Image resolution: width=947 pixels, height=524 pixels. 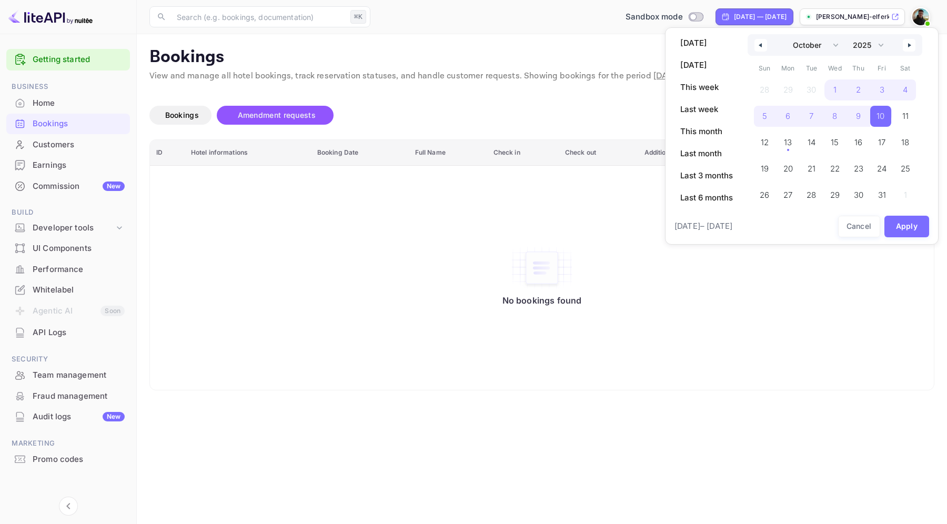 What do you see at coordinates (858, 116) in the screenshot?
I see `span: 9` at bounding box center [858, 116].